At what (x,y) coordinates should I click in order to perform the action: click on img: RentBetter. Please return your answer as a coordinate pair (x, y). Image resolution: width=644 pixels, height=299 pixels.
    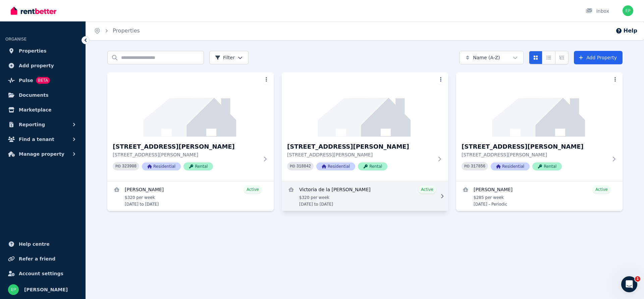
    Looking at the image, I should click on (33, 10).